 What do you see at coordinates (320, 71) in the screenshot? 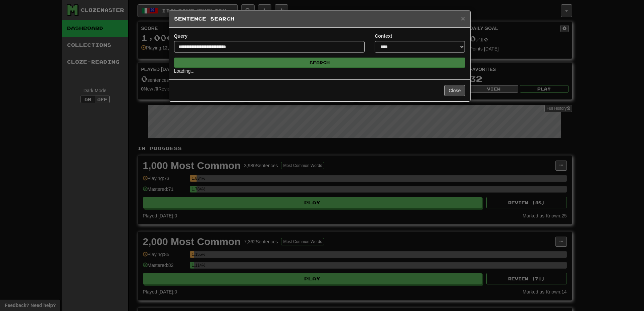
I see `div: Loading...` at bounding box center [320, 71].